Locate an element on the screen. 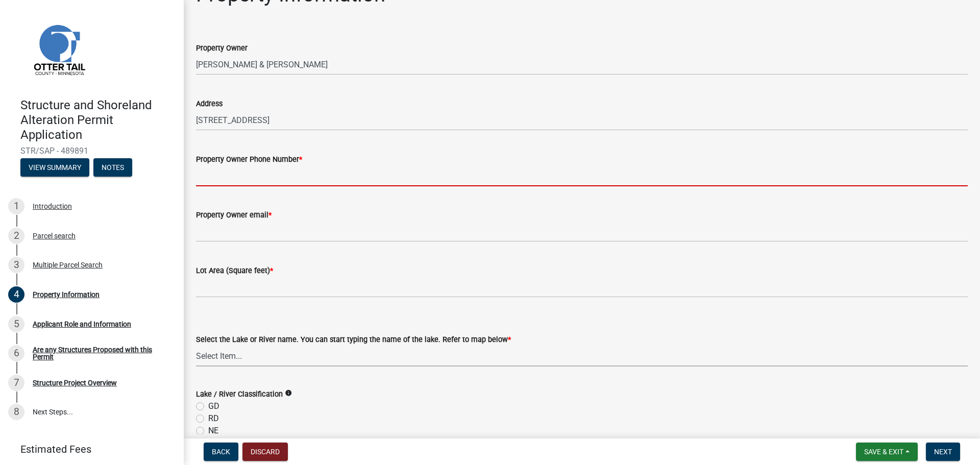 Image resolution: width=980 pixels, height=465 pixels. wm-modal-confirm: Summary is located at coordinates (55, 168).